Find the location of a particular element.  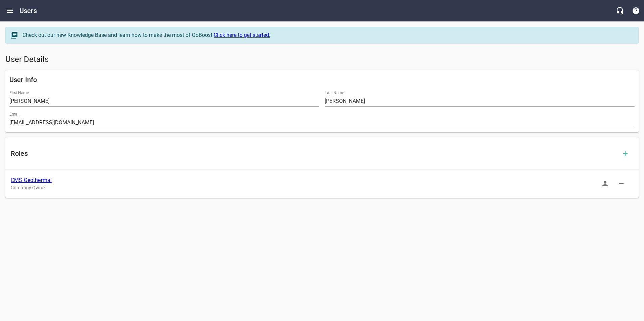

label: First Name is located at coordinates (19, 93).